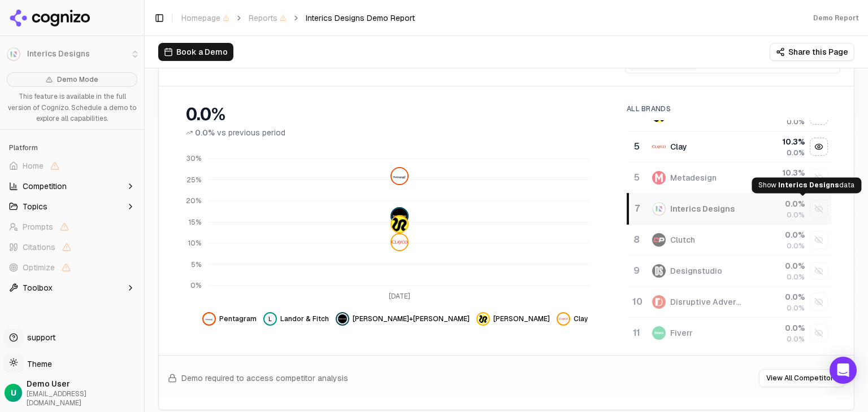  I want to click on span: Citations, so click(39, 247).